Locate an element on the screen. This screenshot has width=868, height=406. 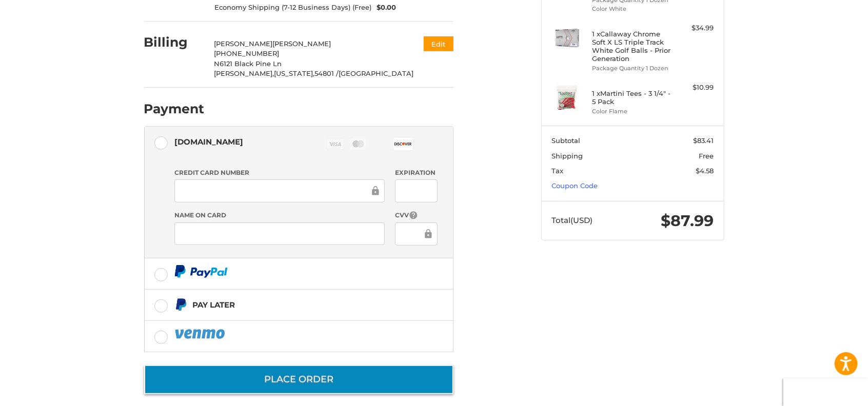
span: Economy Shipping (7-12 Business Days) (Free) is located at coordinates (293, 7).